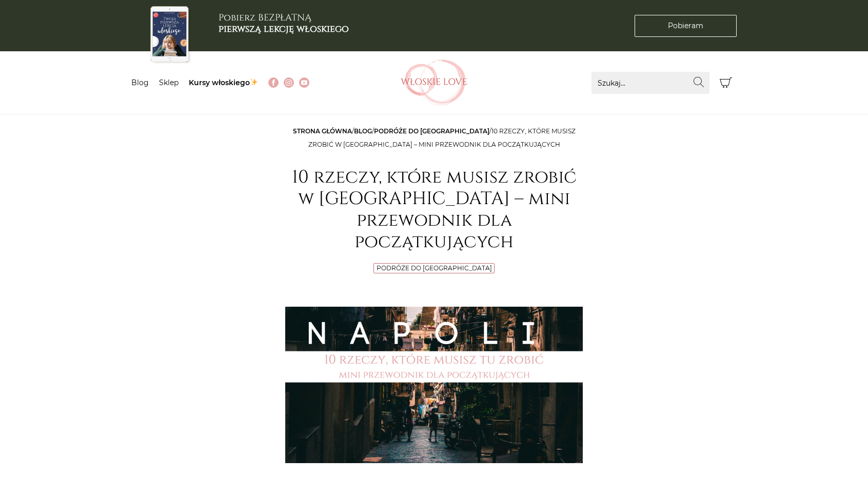  Describe the element at coordinates (726, 83) in the screenshot. I see `button: Koszyk` at that location.